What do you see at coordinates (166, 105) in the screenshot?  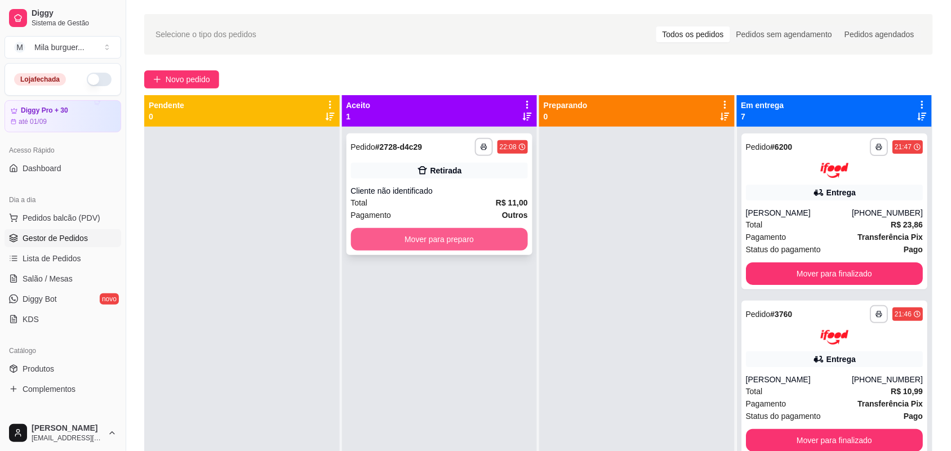 I see `p: Pendente` at bounding box center [166, 105].